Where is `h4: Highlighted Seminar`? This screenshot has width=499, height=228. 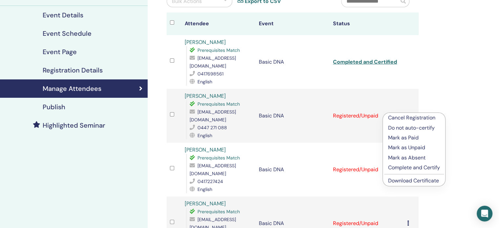 h4: Highlighted Seminar is located at coordinates (74, 125).